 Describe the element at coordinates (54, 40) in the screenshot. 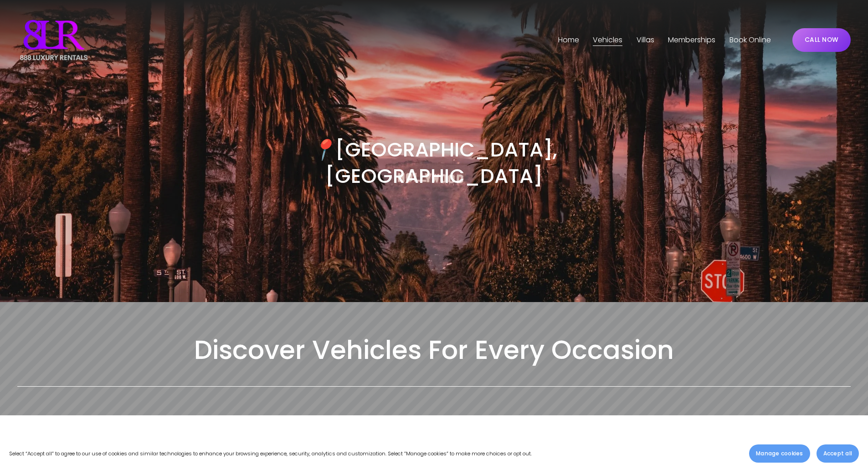

I see `a: Luxury Car &amp; Home Rentals For Every Occasion` at that location.